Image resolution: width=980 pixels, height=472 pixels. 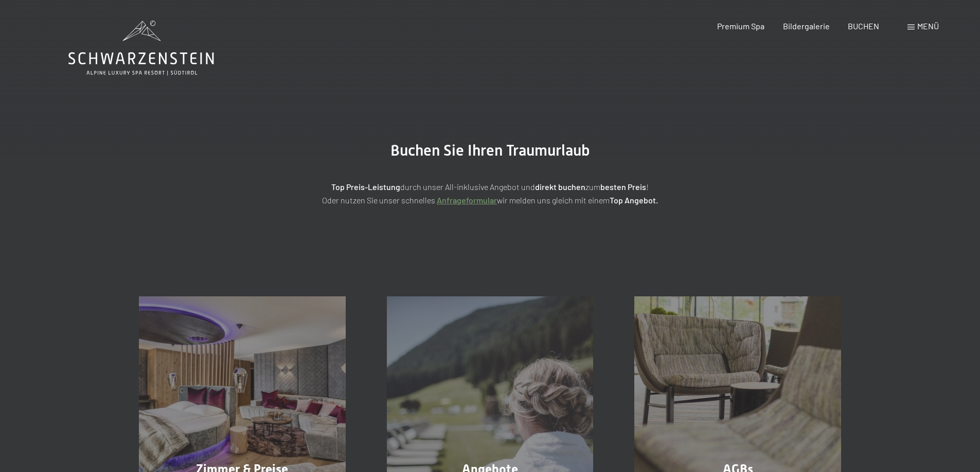 What do you see at coordinates (928, 26) in the screenshot?
I see `span: Menü` at bounding box center [928, 26].